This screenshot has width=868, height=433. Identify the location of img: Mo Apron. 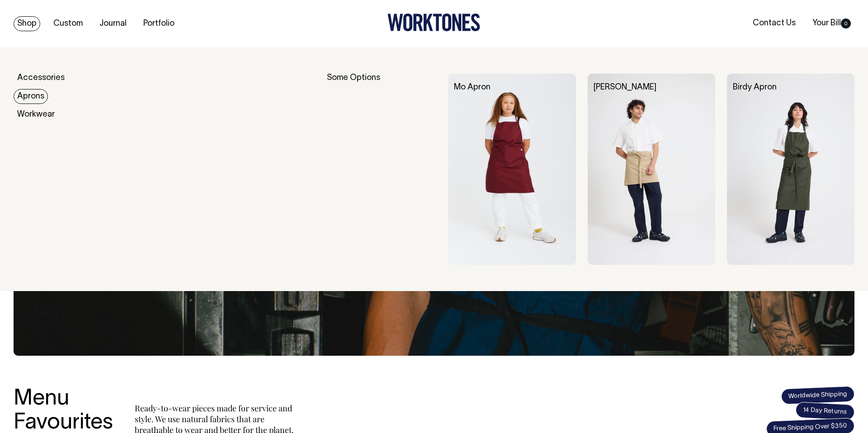
(512, 169).